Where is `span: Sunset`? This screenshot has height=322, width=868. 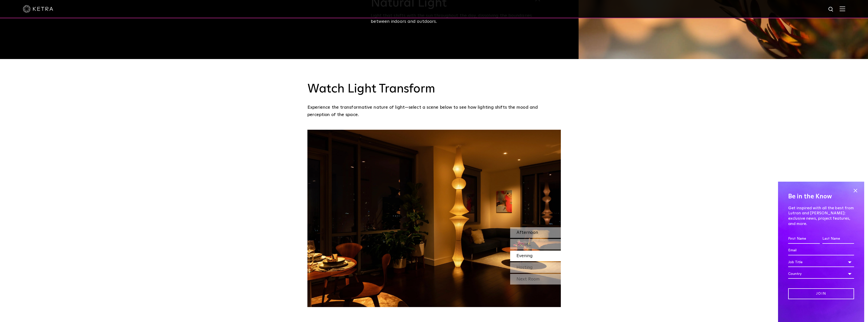
span: Sunset is located at coordinates (523, 244).